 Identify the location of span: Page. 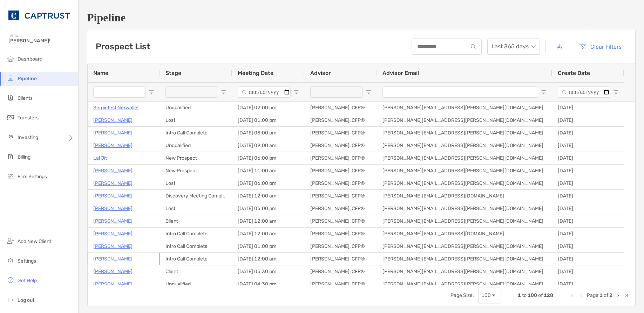
(592, 295).